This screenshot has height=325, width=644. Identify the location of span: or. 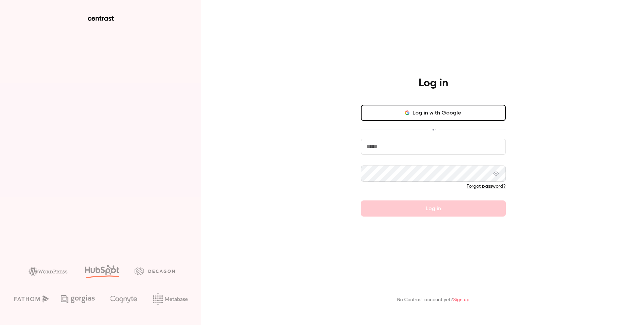
(434, 130).